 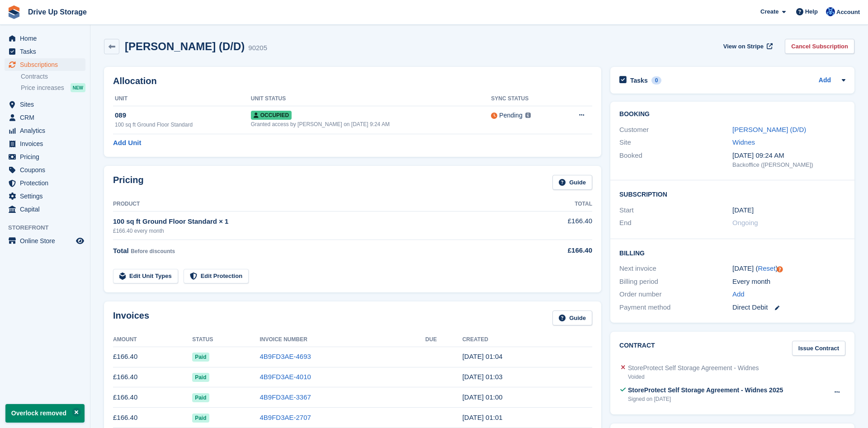 I want to click on span: Create, so click(x=770, y=12).